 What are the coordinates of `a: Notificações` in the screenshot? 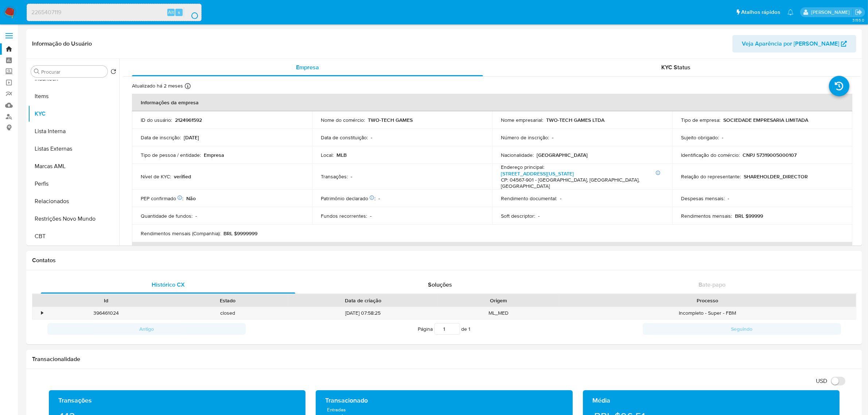 It's located at (791, 12).